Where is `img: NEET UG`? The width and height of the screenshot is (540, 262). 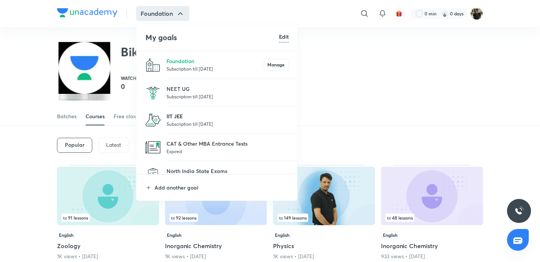 img: NEET UG is located at coordinates (153, 93).